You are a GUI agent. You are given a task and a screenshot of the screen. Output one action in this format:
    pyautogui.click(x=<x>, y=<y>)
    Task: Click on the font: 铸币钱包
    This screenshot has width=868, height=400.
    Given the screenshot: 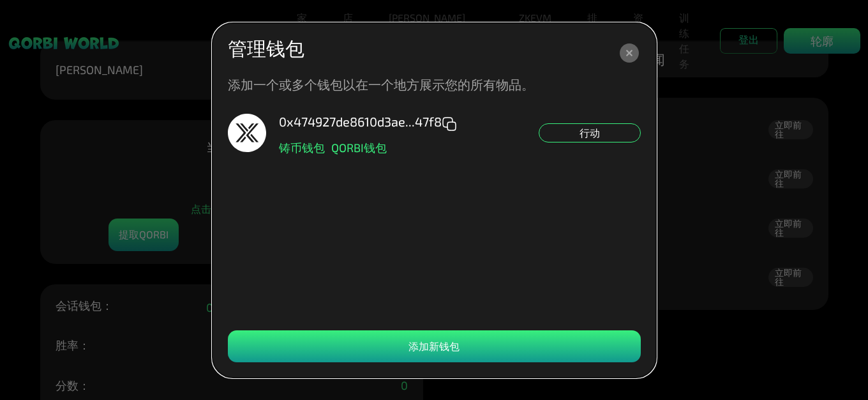 What is the action you would take?
    pyautogui.click(x=302, y=147)
    